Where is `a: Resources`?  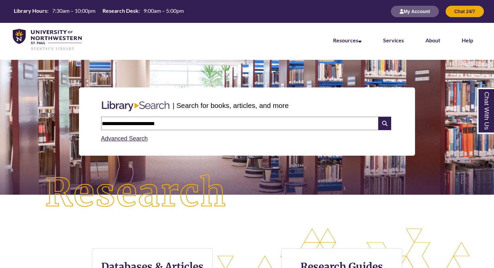
a: Resources is located at coordinates (347, 40).